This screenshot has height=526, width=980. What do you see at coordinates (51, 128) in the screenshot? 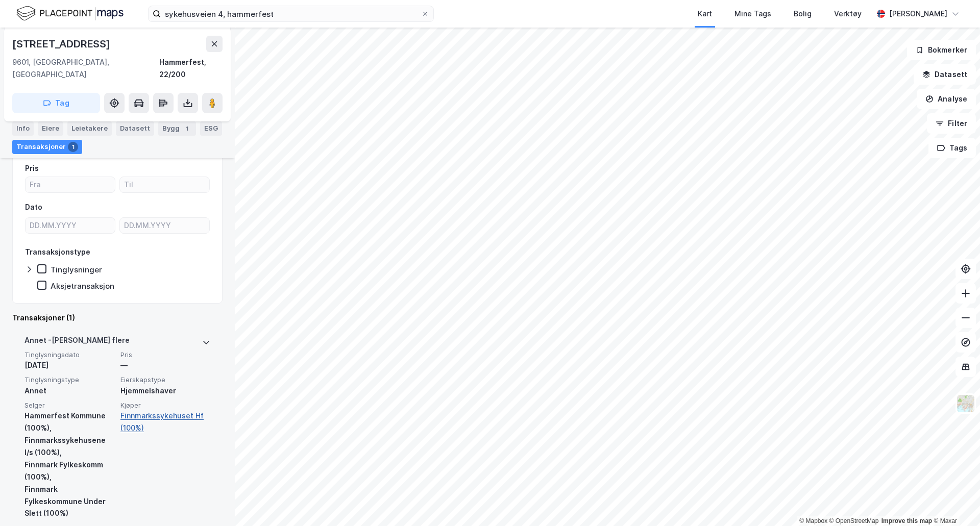
I see `div: Eiere` at bounding box center [51, 128].